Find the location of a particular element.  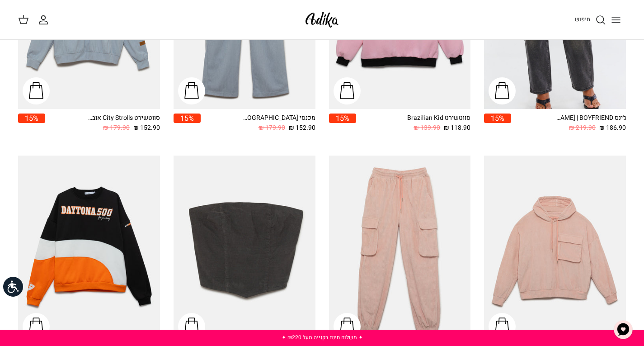

div: סווטשירט City Strolls אוברסייז is located at coordinates (123, 118).